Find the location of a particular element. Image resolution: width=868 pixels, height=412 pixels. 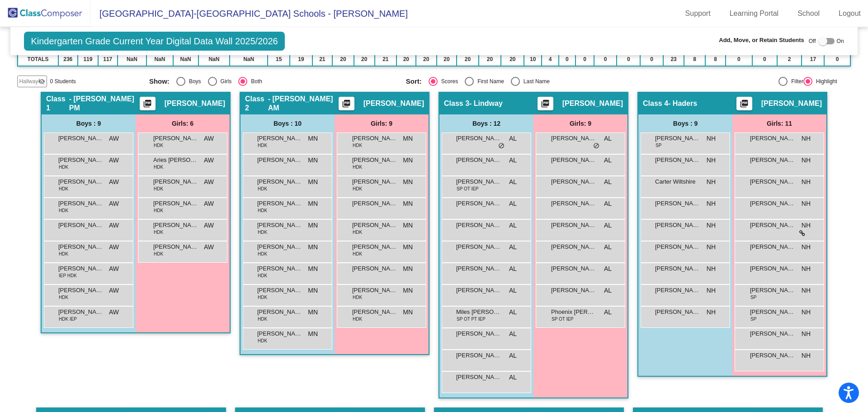

div: Boys is located at coordinates (193, 81).